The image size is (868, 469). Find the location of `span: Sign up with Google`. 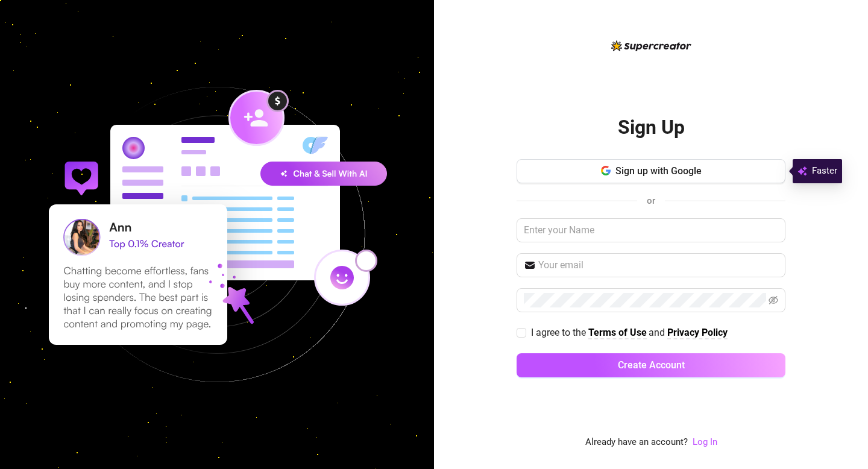

span: Sign up with Google is located at coordinates (658, 170).